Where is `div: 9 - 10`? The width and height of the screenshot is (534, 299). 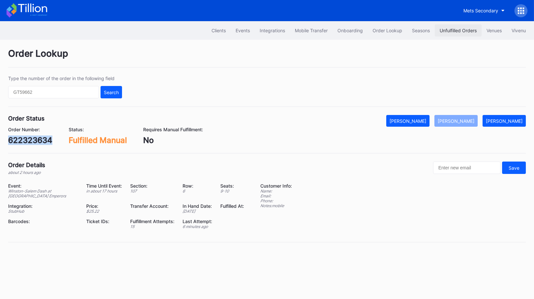 div: 9 - 10 is located at coordinates (232, 191).